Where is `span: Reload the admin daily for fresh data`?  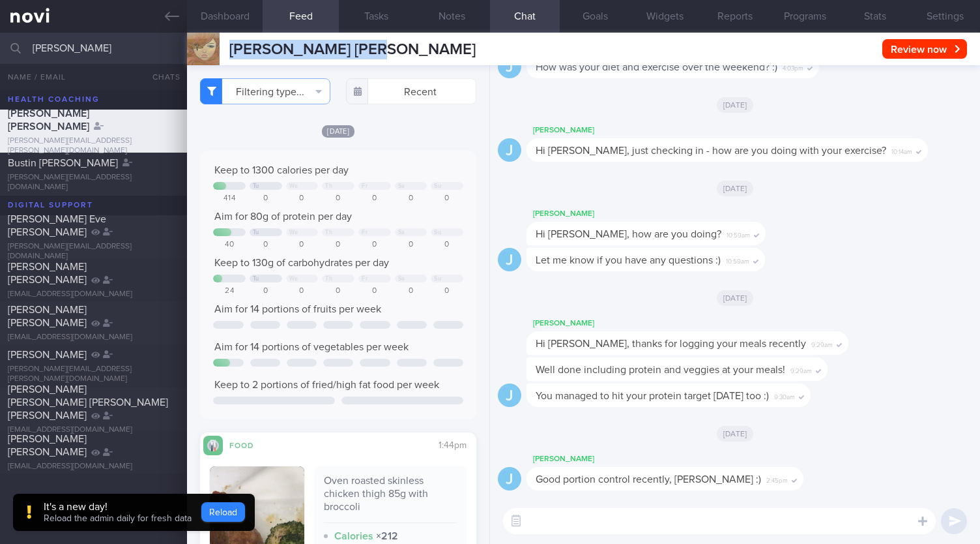 span: Reload the admin daily for fresh data is located at coordinates (117, 518).